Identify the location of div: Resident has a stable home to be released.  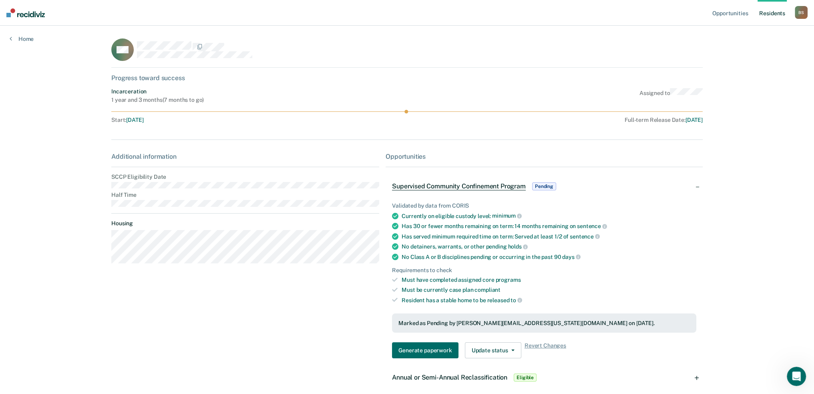
(549, 300).